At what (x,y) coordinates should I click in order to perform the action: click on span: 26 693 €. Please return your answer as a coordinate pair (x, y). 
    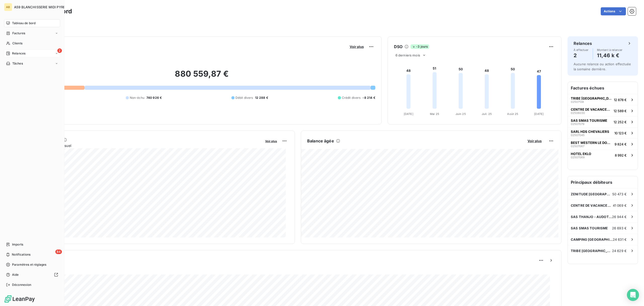
    Looking at the image, I should click on (619, 228).